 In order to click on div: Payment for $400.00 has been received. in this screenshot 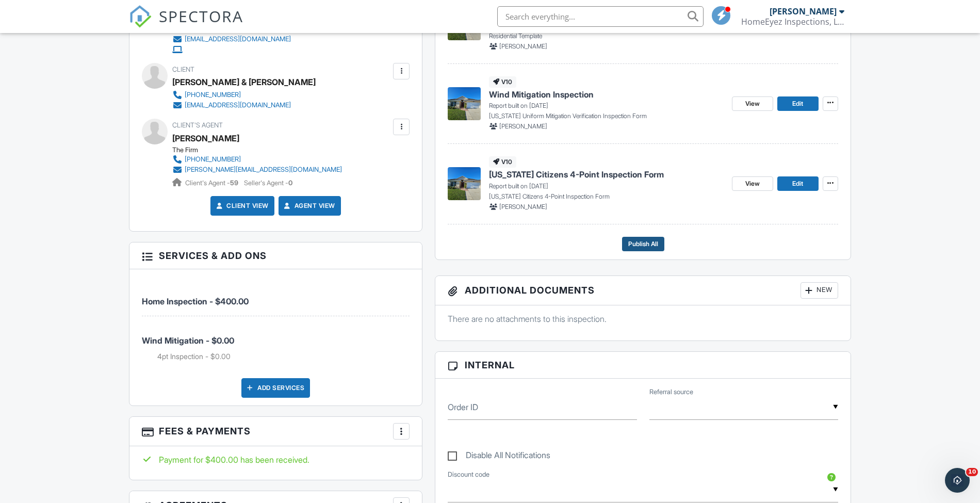, I will do `click(275, 459)`.